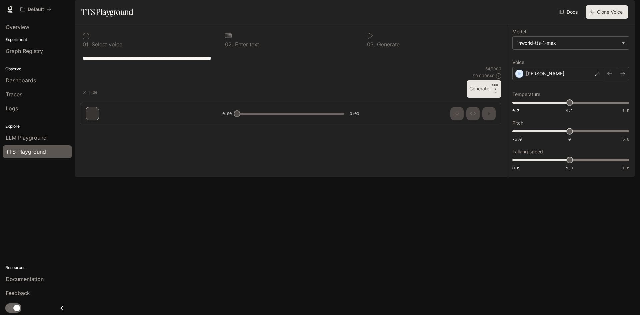 The image size is (640, 315). I want to click on p: Temperature, so click(527, 94).